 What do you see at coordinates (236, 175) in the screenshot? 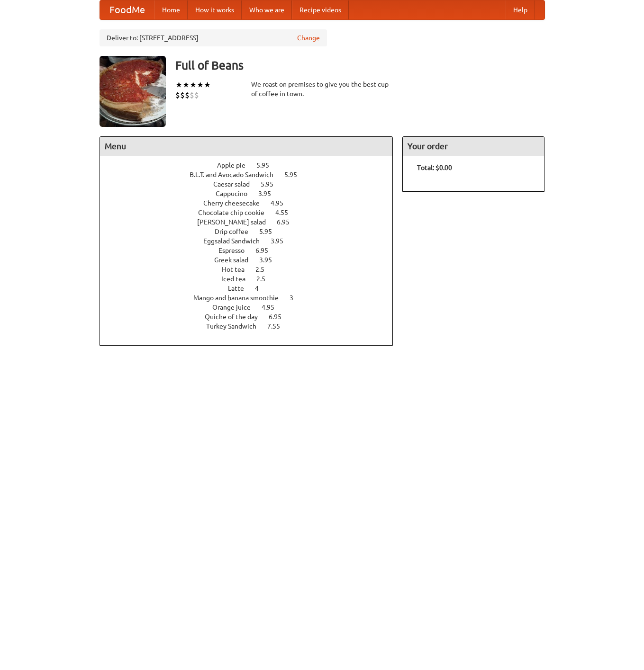
I see `span: B.L.T. and Avocado Sandwich` at bounding box center [236, 175].